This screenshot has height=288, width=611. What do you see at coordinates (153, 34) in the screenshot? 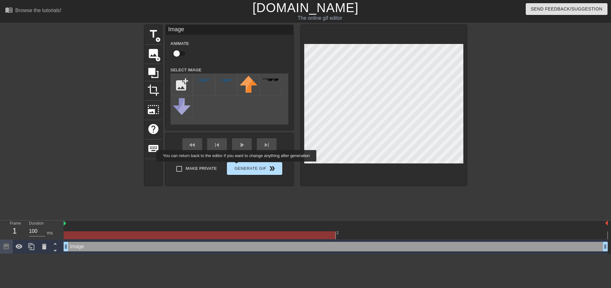
I see `span: title` at bounding box center [153, 34].